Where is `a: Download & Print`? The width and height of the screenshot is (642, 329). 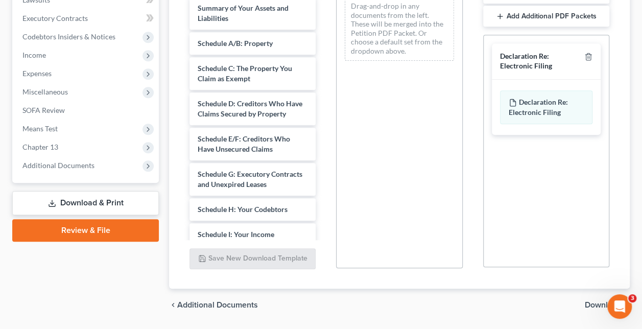 a: Download & Print is located at coordinates (85, 203).